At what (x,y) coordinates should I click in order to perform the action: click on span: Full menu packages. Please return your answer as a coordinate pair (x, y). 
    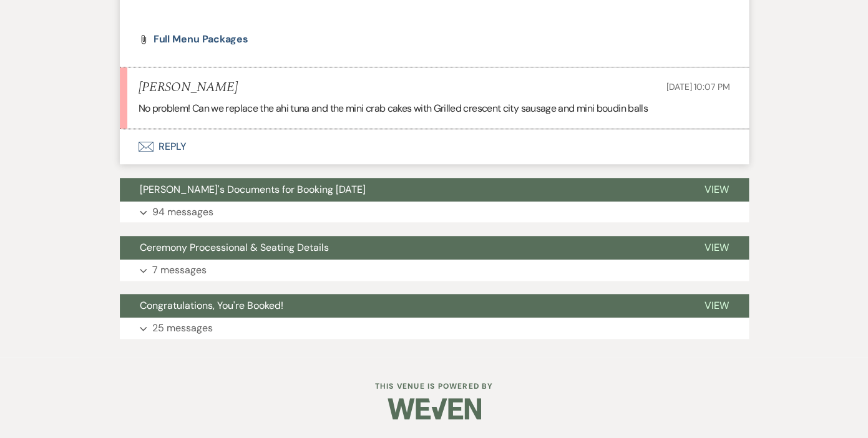
    Looking at the image, I should click on (201, 39).